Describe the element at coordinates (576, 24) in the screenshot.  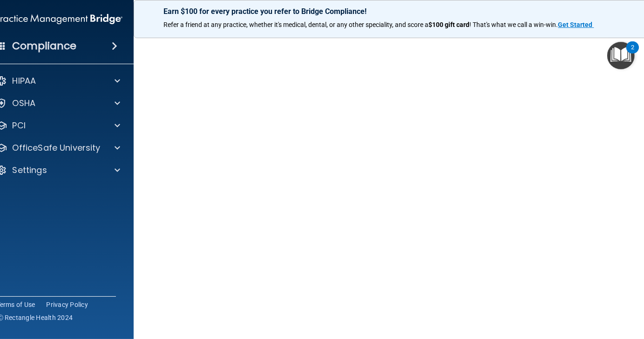
I see `strong: Get Started` at that location.